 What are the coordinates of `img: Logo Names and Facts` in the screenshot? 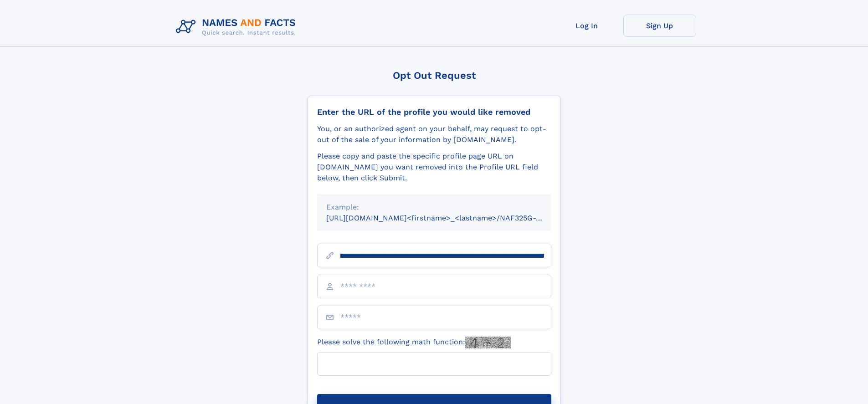 It's located at (238, 27).